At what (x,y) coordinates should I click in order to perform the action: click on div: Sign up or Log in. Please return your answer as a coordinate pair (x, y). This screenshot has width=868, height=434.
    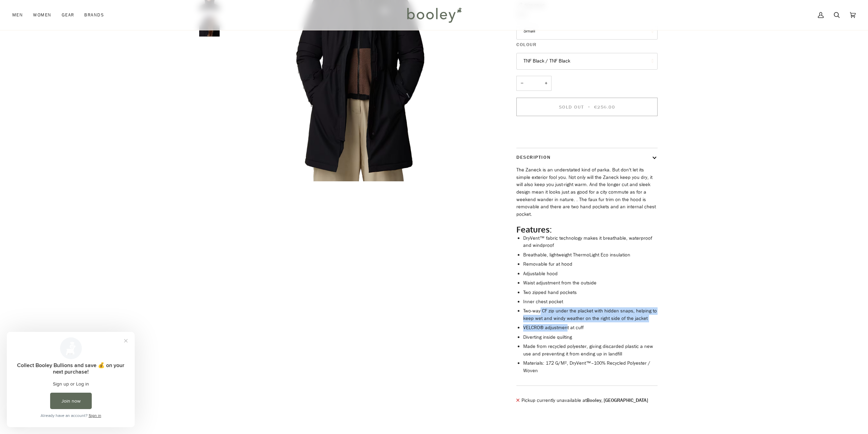
    Looking at the image, I should click on (64, 52).